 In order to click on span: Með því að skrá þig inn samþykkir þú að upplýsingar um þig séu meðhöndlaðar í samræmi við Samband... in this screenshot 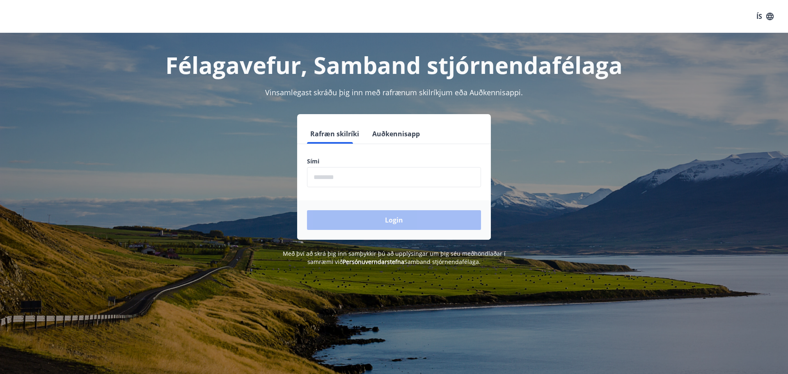, I will do `click(394, 257)`.